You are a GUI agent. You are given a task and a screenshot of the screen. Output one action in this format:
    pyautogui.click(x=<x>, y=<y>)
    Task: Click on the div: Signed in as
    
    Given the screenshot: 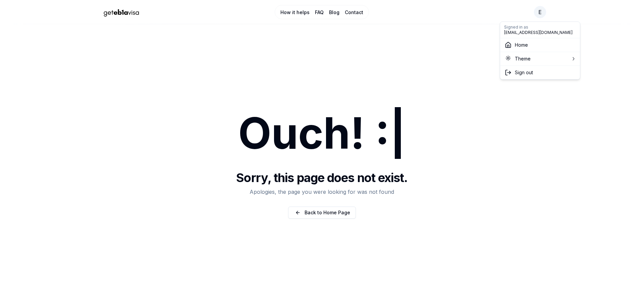 What is the action you would take?
    pyautogui.click(x=539, y=27)
    